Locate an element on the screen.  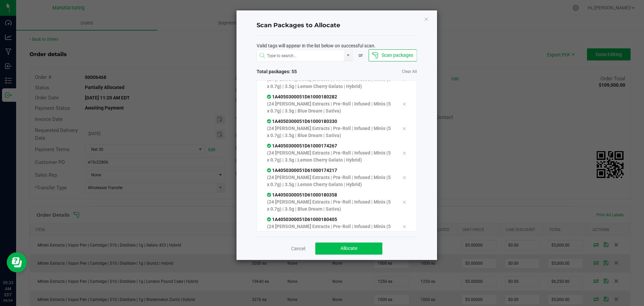
a: Cancel is located at coordinates (298, 248).